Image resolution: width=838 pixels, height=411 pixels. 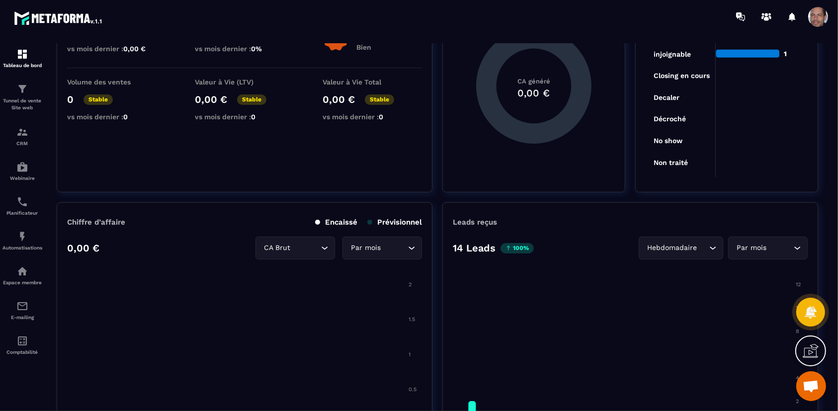 What do you see at coordinates (22, 241) in the screenshot?
I see `a: automationsautomationsAutomatisations` at bounding box center [22, 241].